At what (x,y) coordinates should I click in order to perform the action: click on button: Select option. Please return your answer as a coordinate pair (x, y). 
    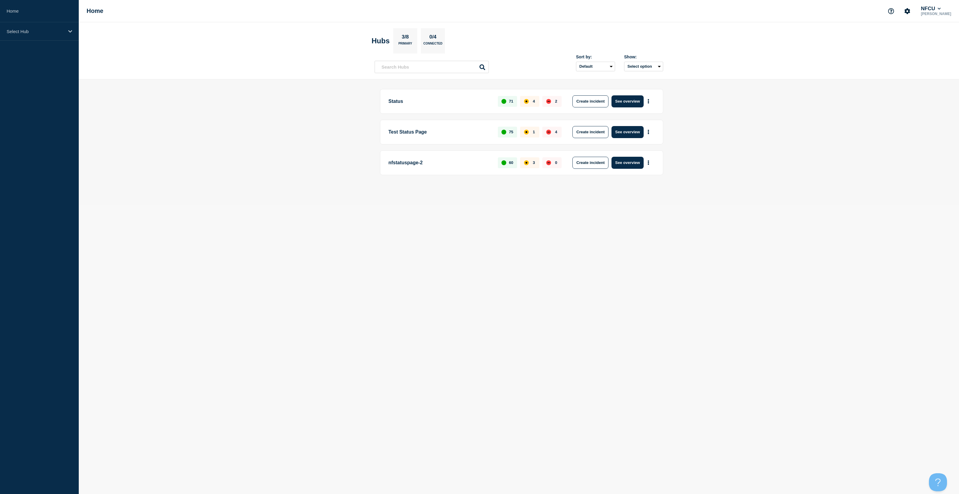
    Looking at the image, I should click on (644, 66).